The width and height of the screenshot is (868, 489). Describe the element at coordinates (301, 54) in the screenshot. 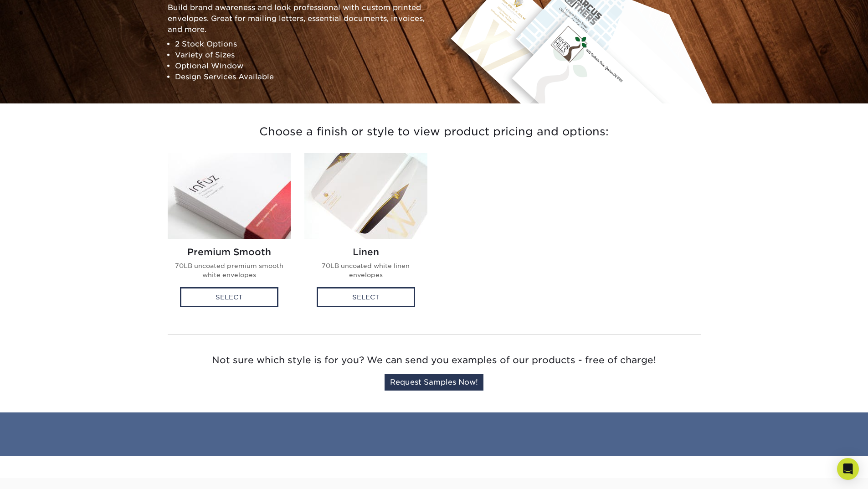

I see `li: Variety of Sizes` at that location.